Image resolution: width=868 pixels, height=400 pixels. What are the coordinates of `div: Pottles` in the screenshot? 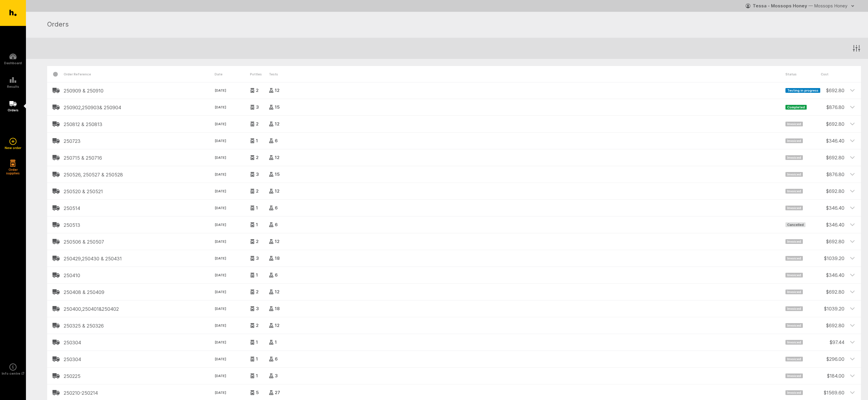 It's located at (259, 74).